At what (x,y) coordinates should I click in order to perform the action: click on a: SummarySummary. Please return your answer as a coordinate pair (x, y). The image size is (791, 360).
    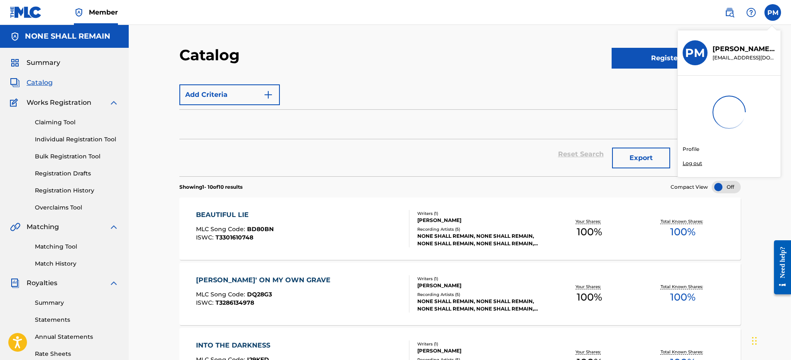
    Looking at the image, I should click on (35, 63).